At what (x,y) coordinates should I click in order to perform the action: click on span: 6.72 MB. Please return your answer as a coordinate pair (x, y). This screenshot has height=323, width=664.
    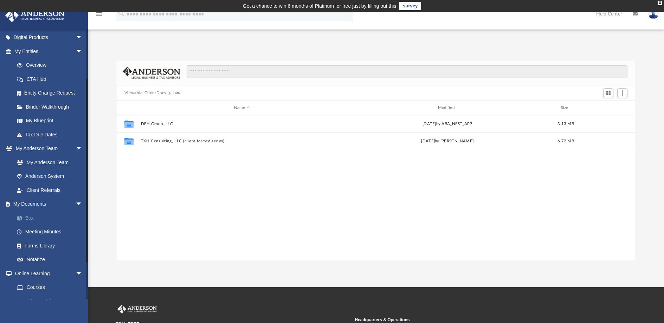
    Looking at the image, I should click on (566, 141).